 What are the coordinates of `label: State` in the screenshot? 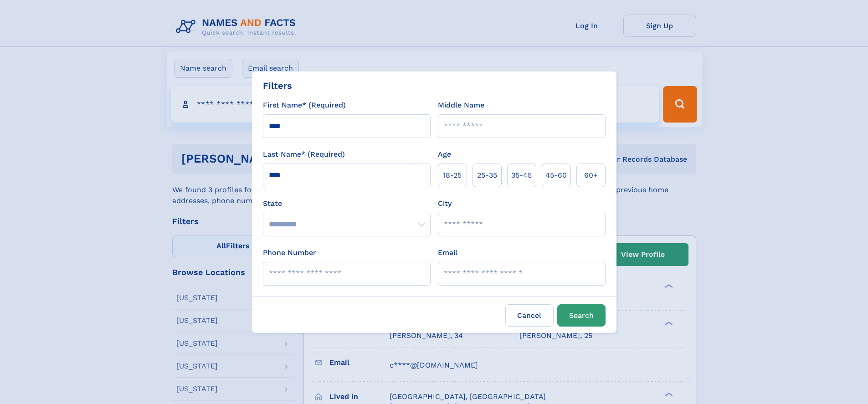 It's located at (347, 204).